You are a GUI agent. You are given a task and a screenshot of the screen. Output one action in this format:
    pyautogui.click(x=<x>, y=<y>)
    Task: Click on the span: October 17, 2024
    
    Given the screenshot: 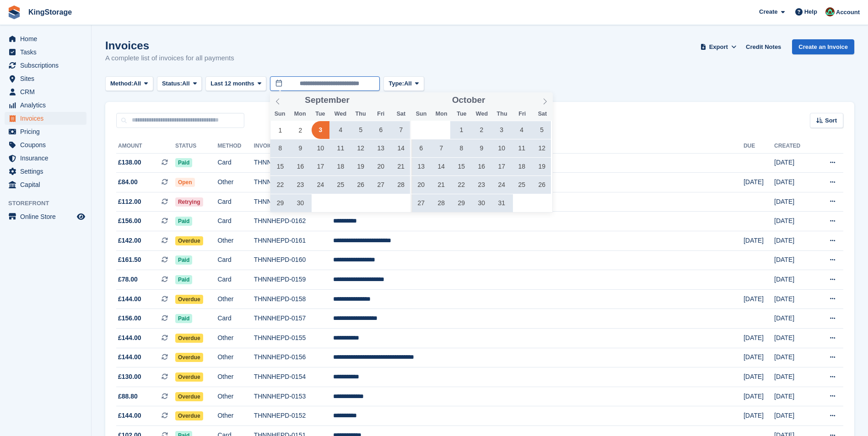 What is the action you would take?
    pyautogui.click(x=502, y=167)
    